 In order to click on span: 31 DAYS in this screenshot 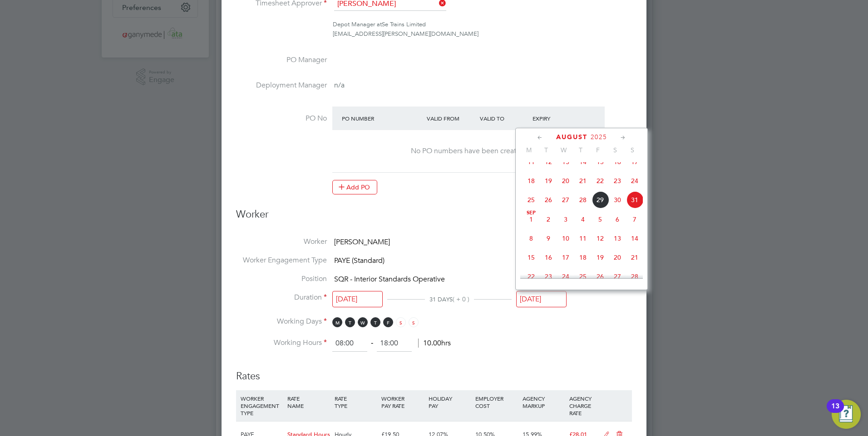, I will do `click(440, 300)`.